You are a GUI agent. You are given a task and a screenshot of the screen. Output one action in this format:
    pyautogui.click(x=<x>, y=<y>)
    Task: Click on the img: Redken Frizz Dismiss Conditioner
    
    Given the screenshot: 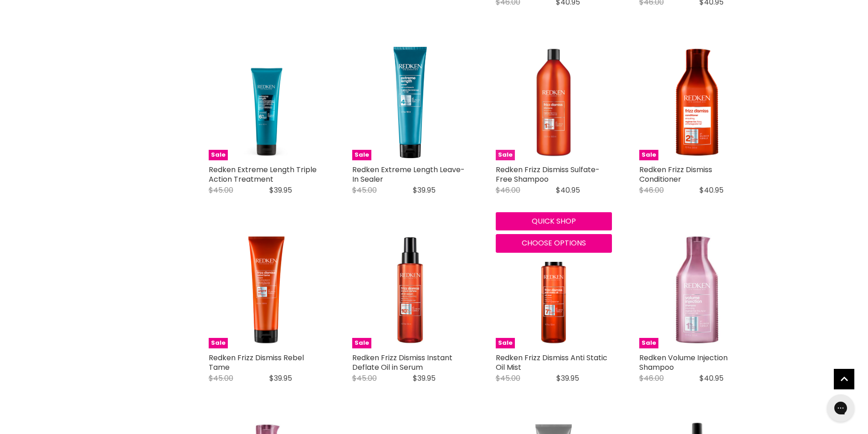 What is the action you would take?
    pyautogui.click(x=697, y=102)
    